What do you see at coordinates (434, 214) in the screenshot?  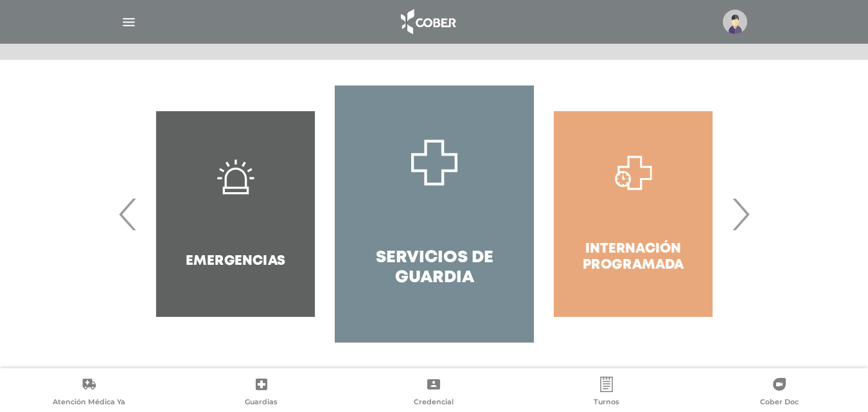 I see `a: Servicios de Guardia` at bounding box center [434, 214].